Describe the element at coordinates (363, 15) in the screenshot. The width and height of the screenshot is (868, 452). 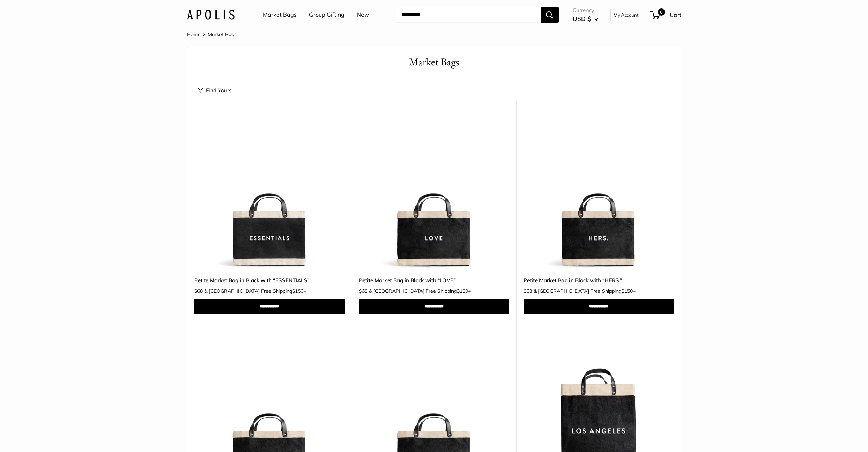
I see `a: New` at that location.